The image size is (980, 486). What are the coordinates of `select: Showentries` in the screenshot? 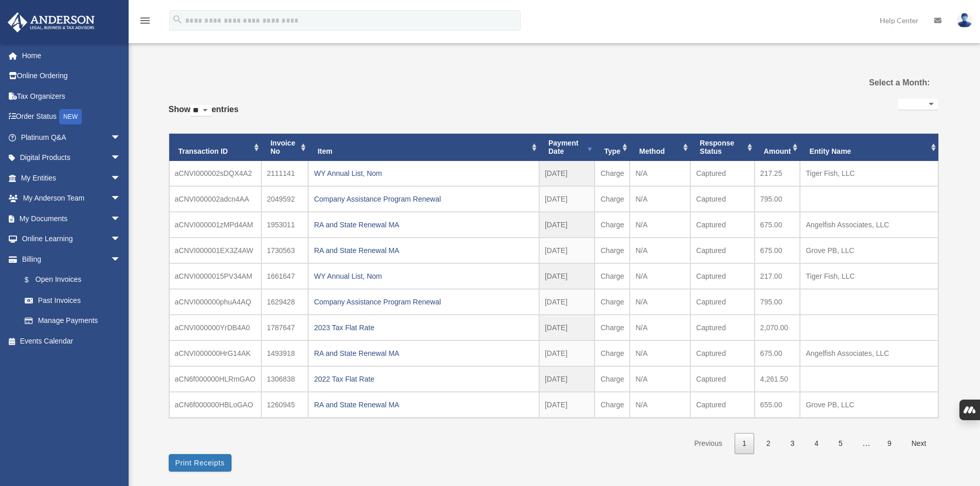 It's located at (200, 110).